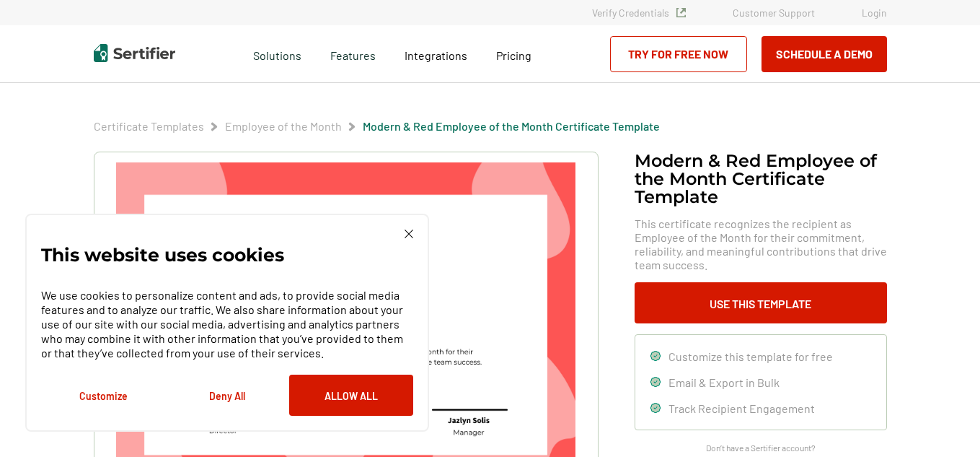  Describe the element at coordinates (352, 53) in the screenshot. I see `span: Features` at that location.